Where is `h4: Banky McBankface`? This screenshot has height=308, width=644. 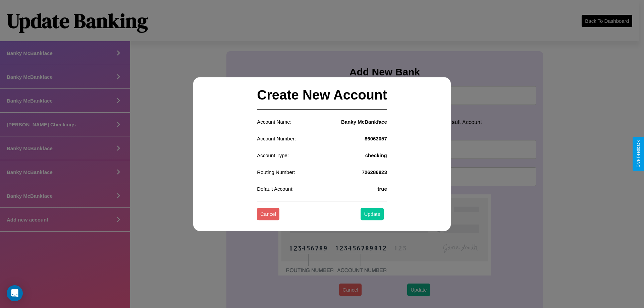
h4: Banky McBankface is located at coordinates (364, 122).